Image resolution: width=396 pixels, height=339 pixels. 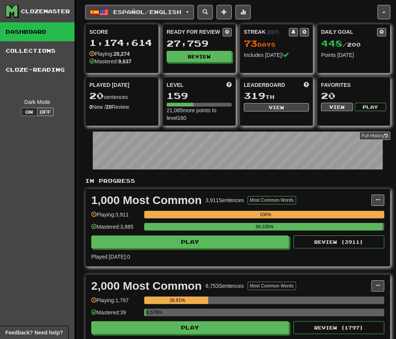 I want to click on div: Dark Mode, so click(x=37, y=102).